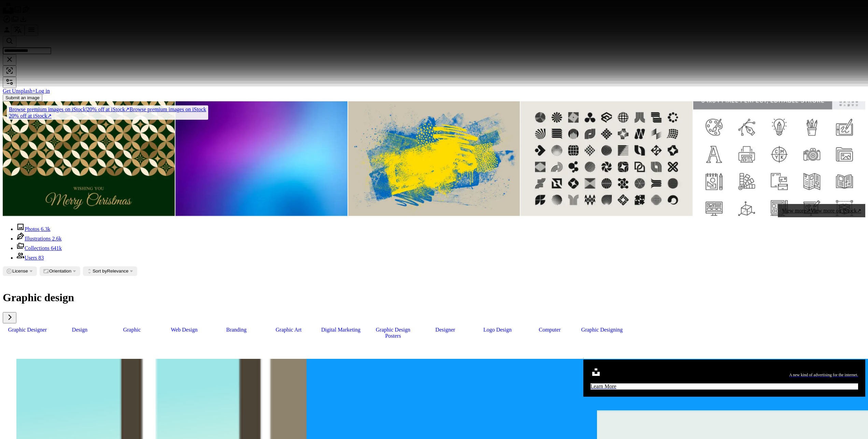 The image size is (868, 439). Describe the element at coordinates (100, 271) in the screenshot. I see `span: Sort by` at that location.